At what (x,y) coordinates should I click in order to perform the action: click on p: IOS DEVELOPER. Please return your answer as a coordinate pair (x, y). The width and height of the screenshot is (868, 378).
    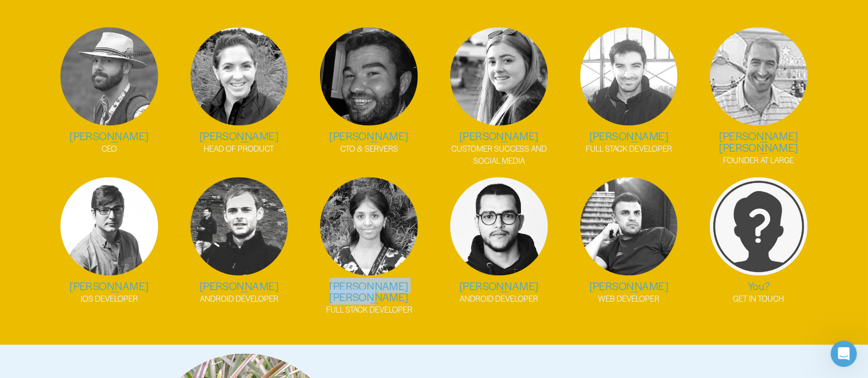
    Looking at the image, I should click on (110, 299).